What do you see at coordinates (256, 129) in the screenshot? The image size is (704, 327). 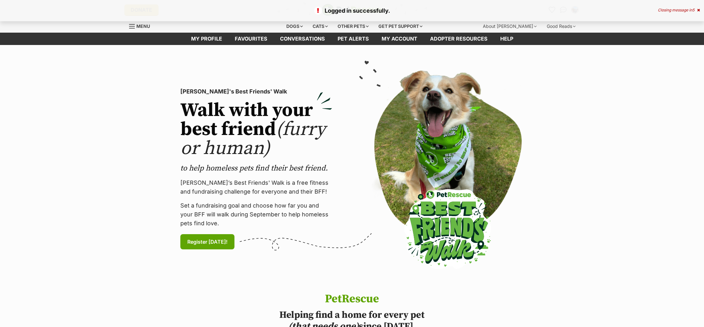 I see `h2: Walk with your best friend` at bounding box center [256, 129].